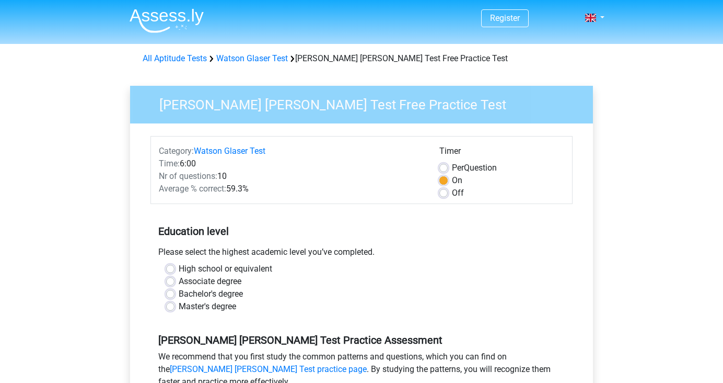 Image resolution: width=723 pixels, height=383 pixels. What do you see at coordinates (502, 153) in the screenshot?
I see `div: Timer` at bounding box center [502, 153].